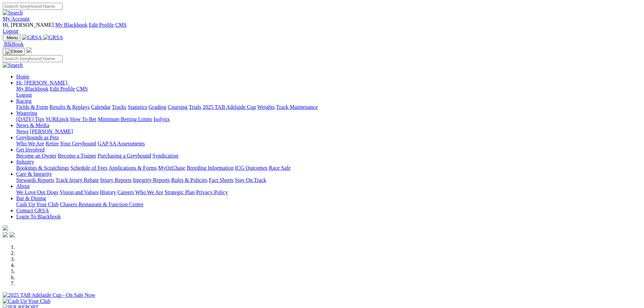 This screenshot has width=644, height=308. Describe the element at coordinates (329, 168) in the screenshot. I see `div: Industry` at that location.